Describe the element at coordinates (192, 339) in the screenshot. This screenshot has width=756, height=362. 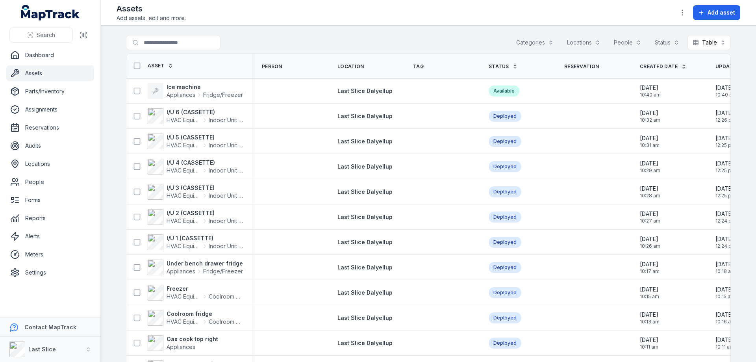
I see `strong: Gas cook top right` at that location.